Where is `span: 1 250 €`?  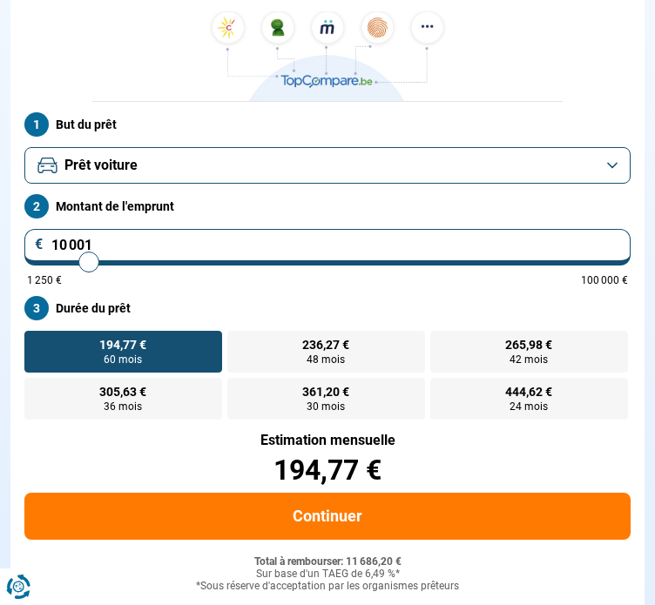 span: 1 250 € is located at coordinates (44, 280).